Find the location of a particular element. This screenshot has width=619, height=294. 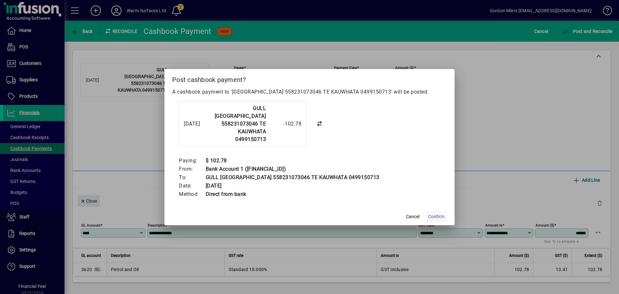

td: Method: is located at coordinates (192, 194).